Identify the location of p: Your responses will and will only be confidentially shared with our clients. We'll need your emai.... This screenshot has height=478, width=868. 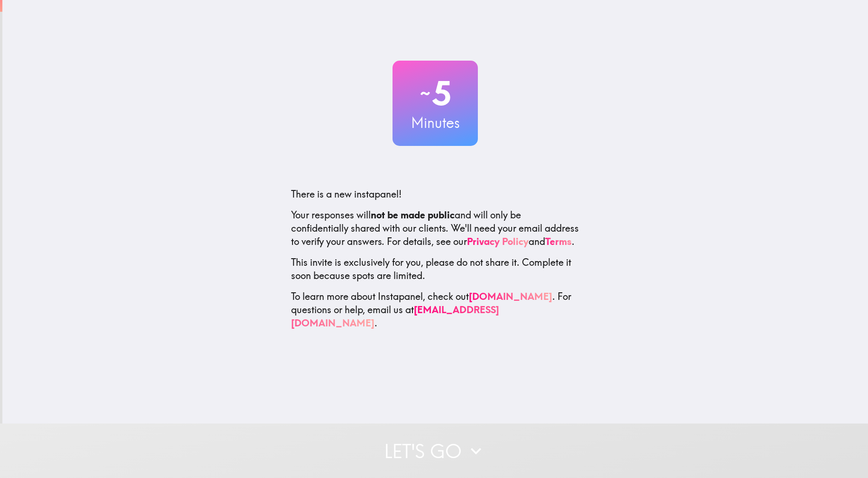
(435, 228).